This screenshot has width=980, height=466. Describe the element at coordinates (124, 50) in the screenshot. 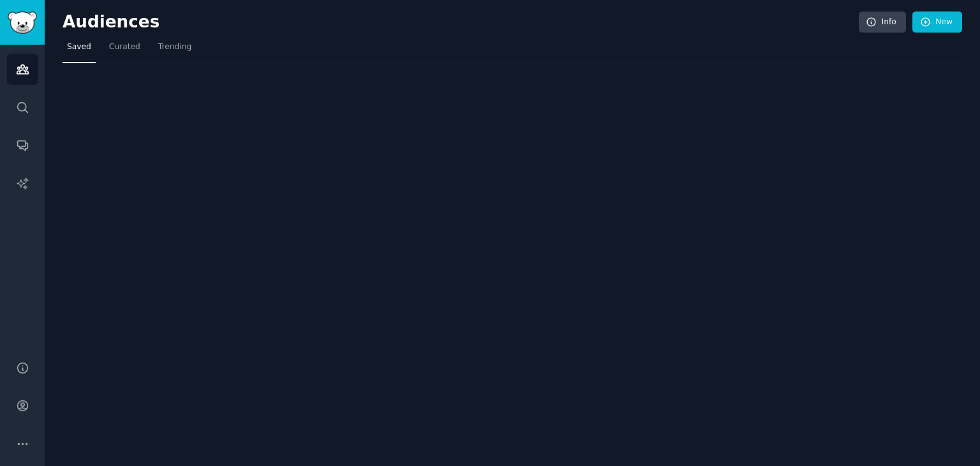

I see `a: Curated` at that location.